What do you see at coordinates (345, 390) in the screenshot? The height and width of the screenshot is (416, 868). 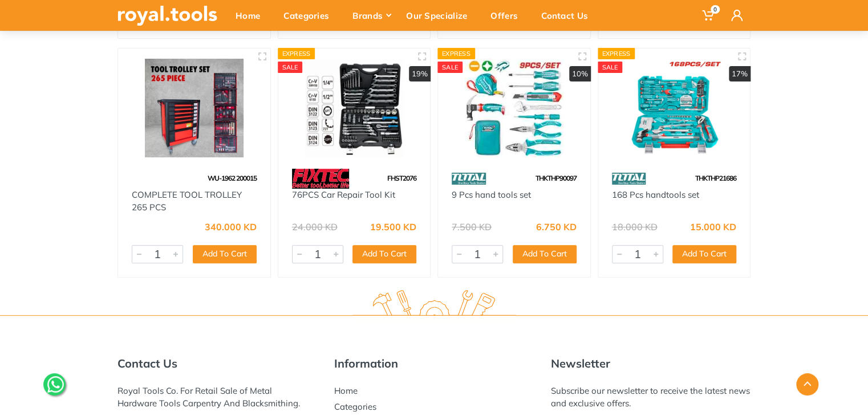 I see `a: Home` at bounding box center [345, 390].